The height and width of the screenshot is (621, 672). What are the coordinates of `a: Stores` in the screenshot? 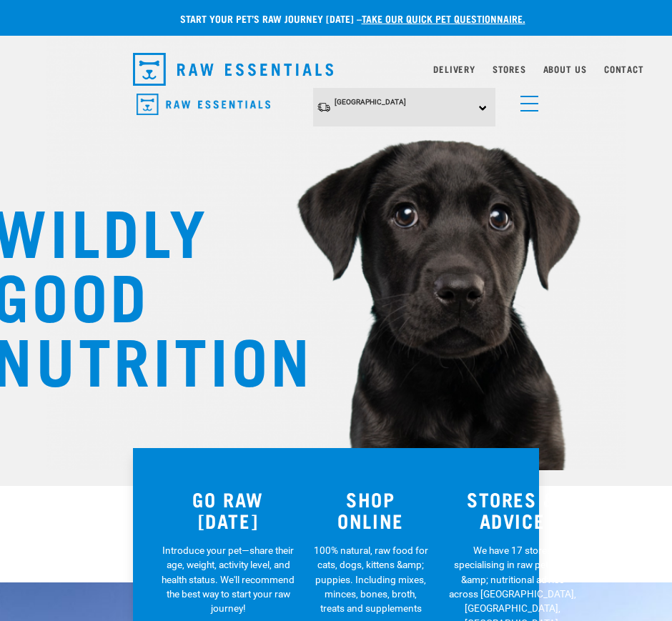 It's located at (509, 69).